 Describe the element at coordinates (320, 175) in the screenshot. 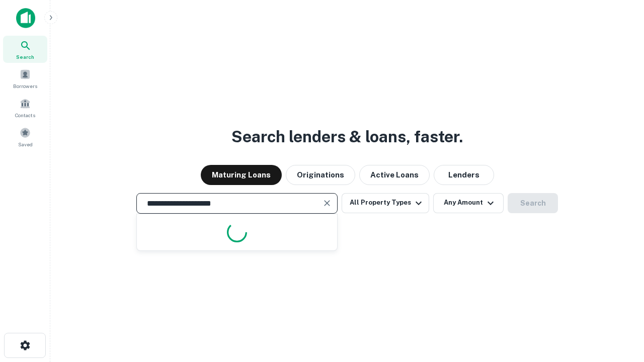

I see `button: Originations` at that location.